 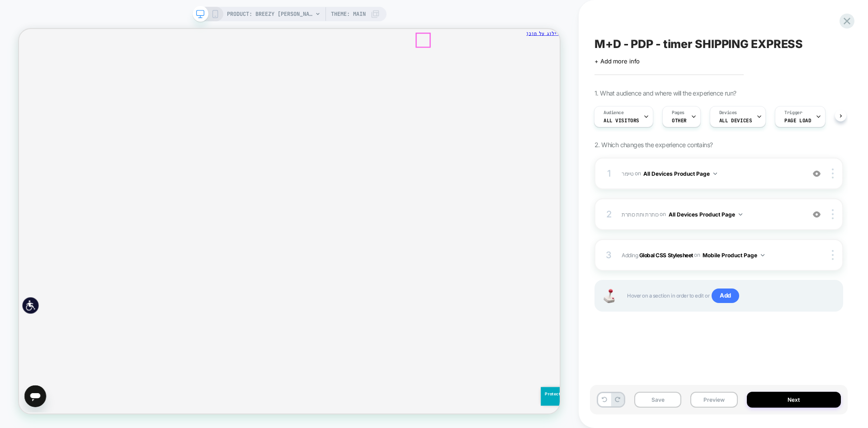 What do you see at coordinates (794, 399) in the screenshot?
I see `button: Next` at bounding box center [794, 399].